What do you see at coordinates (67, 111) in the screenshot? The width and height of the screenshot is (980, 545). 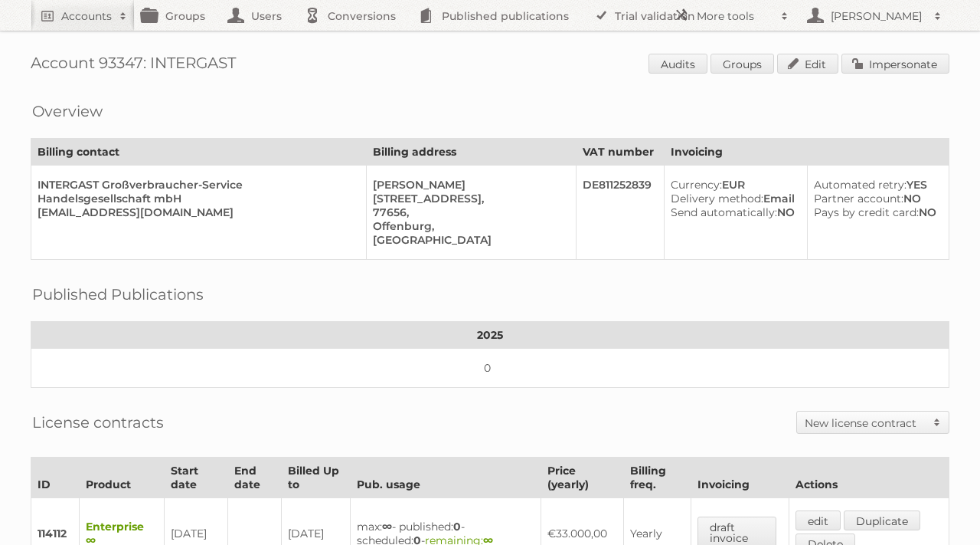 I see `h2: Overview` at bounding box center [67, 111].